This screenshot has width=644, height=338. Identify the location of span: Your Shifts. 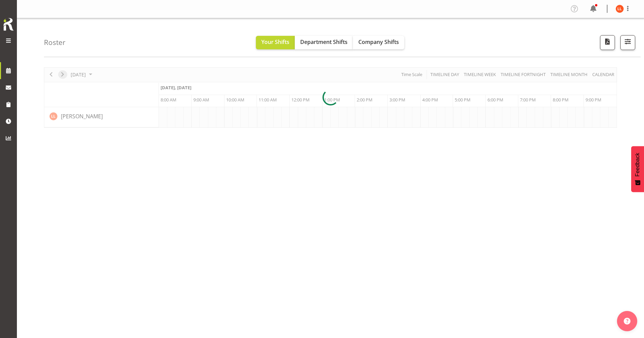
(275, 42).